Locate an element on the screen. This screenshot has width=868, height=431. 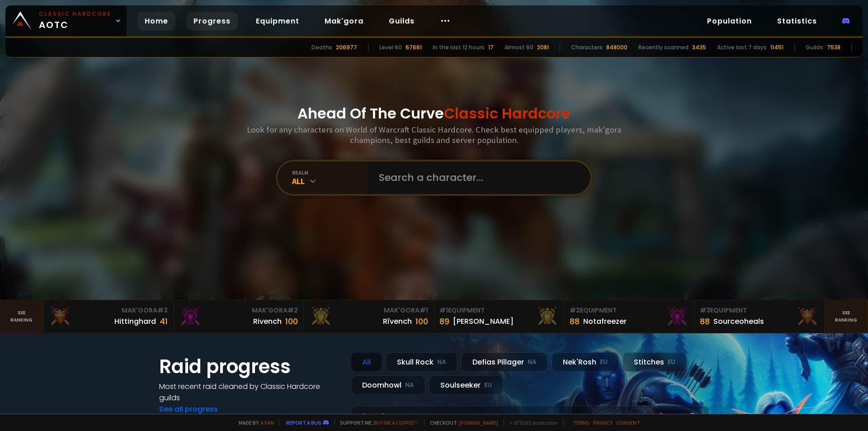
a: Equipment is located at coordinates (277, 21).